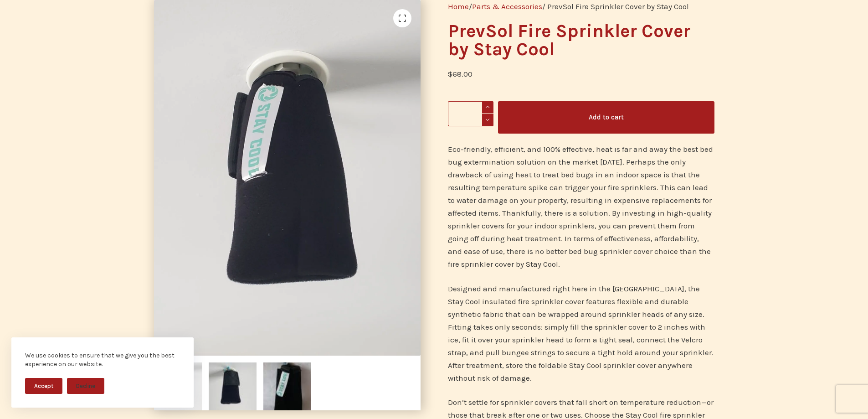  What do you see at coordinates (21, 17) in the screenshot?
I see `button: Open LiveChat chat widget` at bounding box center [21, 17].